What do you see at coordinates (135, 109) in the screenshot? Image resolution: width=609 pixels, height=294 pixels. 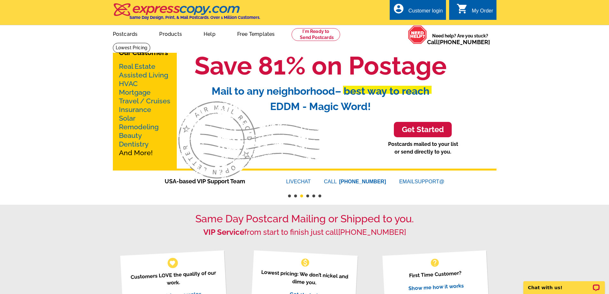 I see `a: Insurance` at bounding box center [135, 109].